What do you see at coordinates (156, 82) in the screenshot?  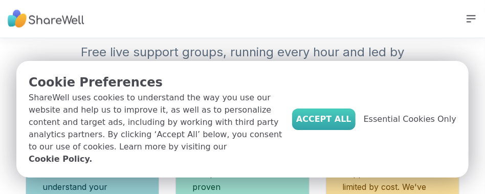 I see `p: Cookie Preferences` at bounding box center [156, 82].